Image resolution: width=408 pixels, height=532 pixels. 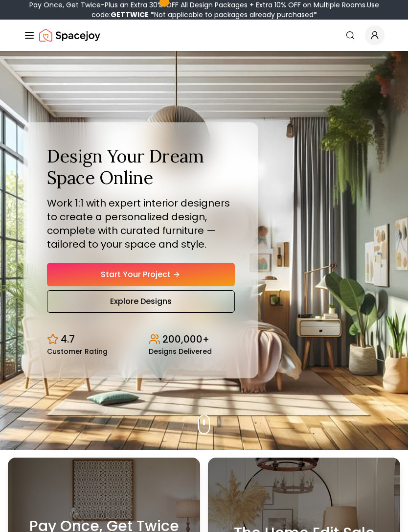 I want to click on p: Work 1:1 with expert interior designers to create a personalized design, complete with curated fu..., so click(x=141, y=224).